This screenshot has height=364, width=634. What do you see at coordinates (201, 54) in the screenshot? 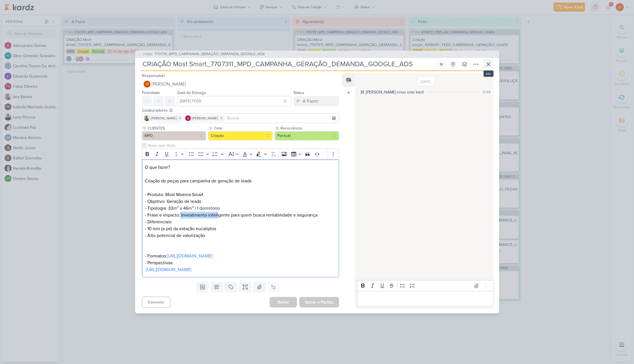
I see `button: CT1253 7707311_MPD_CAMPANHA_GERAÇÃO_DEMANDA_GOOGLE_ADS` at bounding box center [201, 54].